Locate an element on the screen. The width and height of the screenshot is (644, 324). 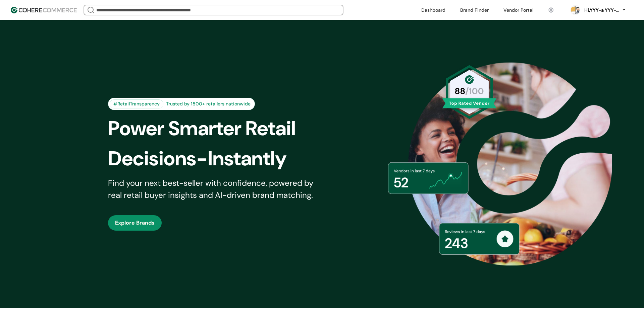
button: Explore Brands is located at coordinates (135, 224).